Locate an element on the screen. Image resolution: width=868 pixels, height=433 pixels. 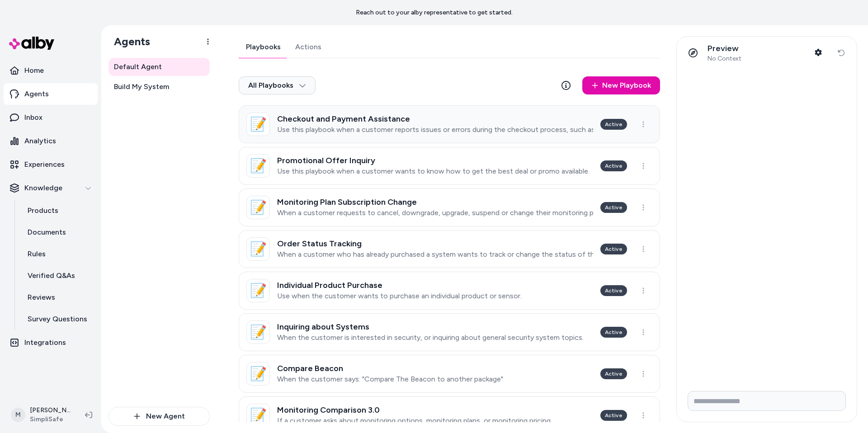
p: Rules is located at coordinates (37, 254).